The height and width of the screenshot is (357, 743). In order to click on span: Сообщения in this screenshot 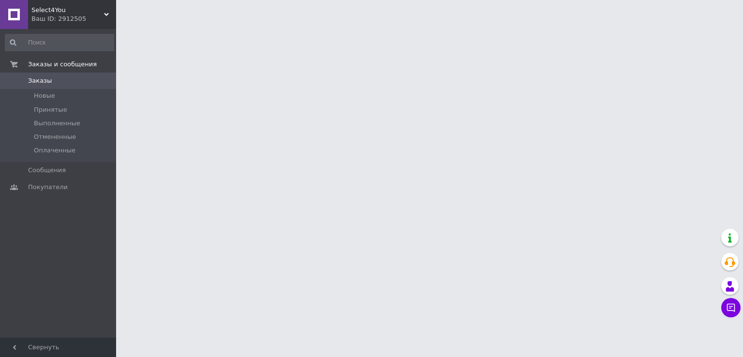, I will do `click(47, 170)`.